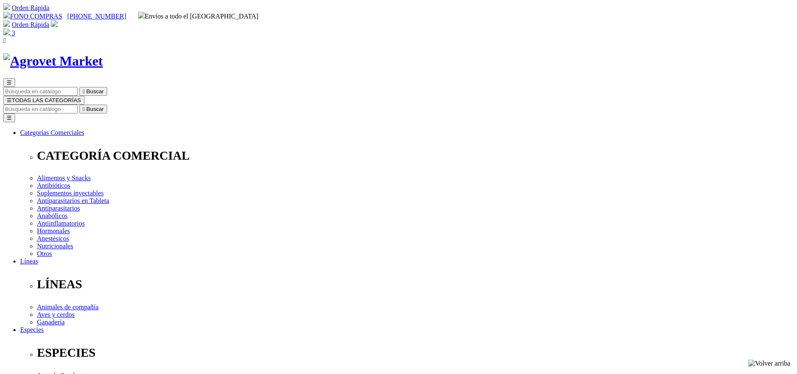  I want to click on span: Antibióticos, so click(53, 185).